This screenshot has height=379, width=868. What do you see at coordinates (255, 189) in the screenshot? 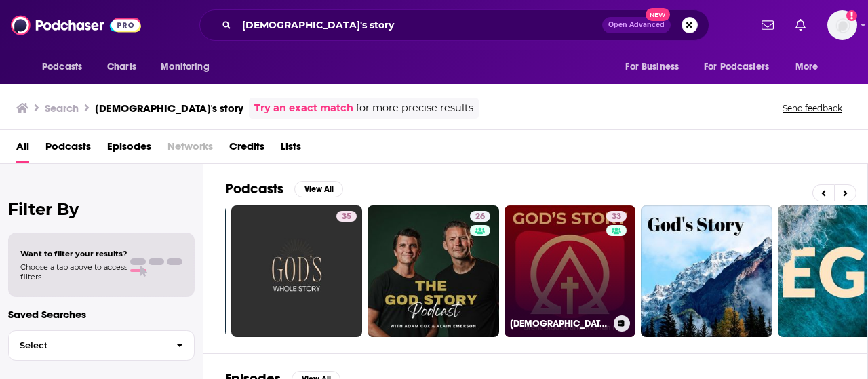
I see `h2: Podcasts` at bounding box center [255, 189].